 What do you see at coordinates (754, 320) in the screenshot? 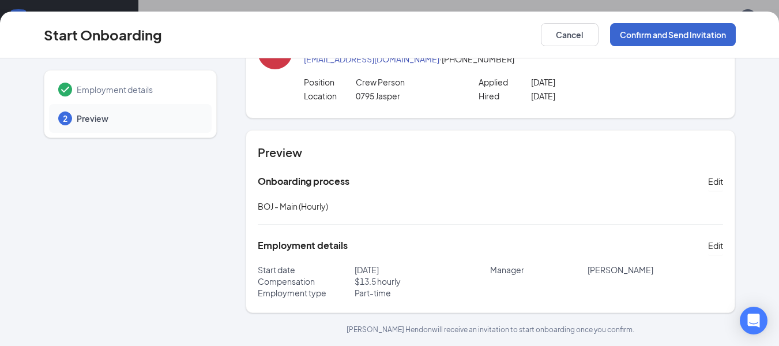
I see `div: Open Intercom Messenger` at bounding box center [754, 320].